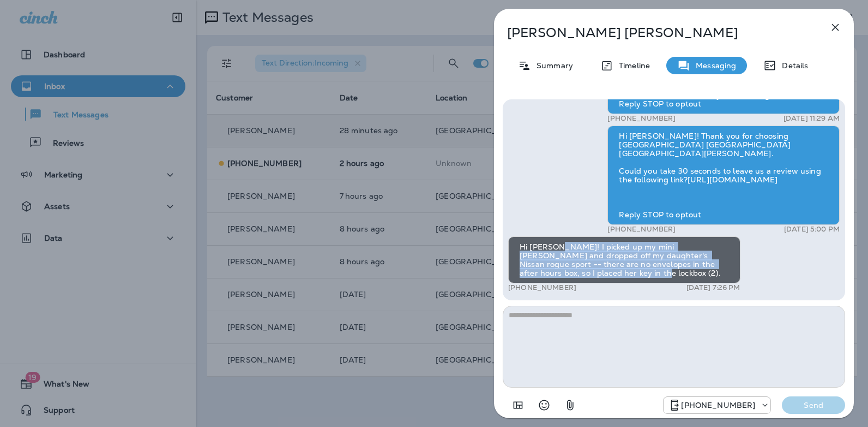 The width and height of the screenshot is (868, 427). What do you see at coordinates (632, 65) in the screenshot?
I see `p: Timeline` at bounding box center [632, 65].